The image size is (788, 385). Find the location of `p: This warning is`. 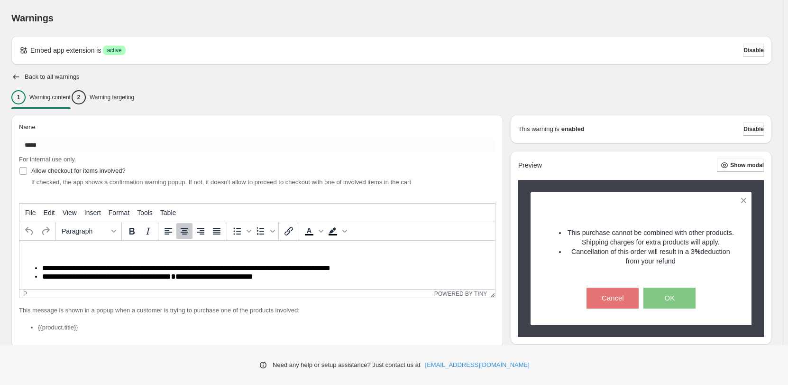

p: This warning is is located at coordinates (539, 129).